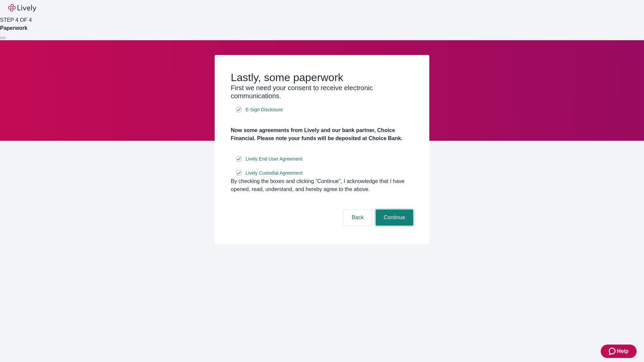 The height and width of the screenshot is (362, 644). Describe the element at coordinates (618, 351) in the screenshot. I see `button: Zendesk support iconHelp` at that location.